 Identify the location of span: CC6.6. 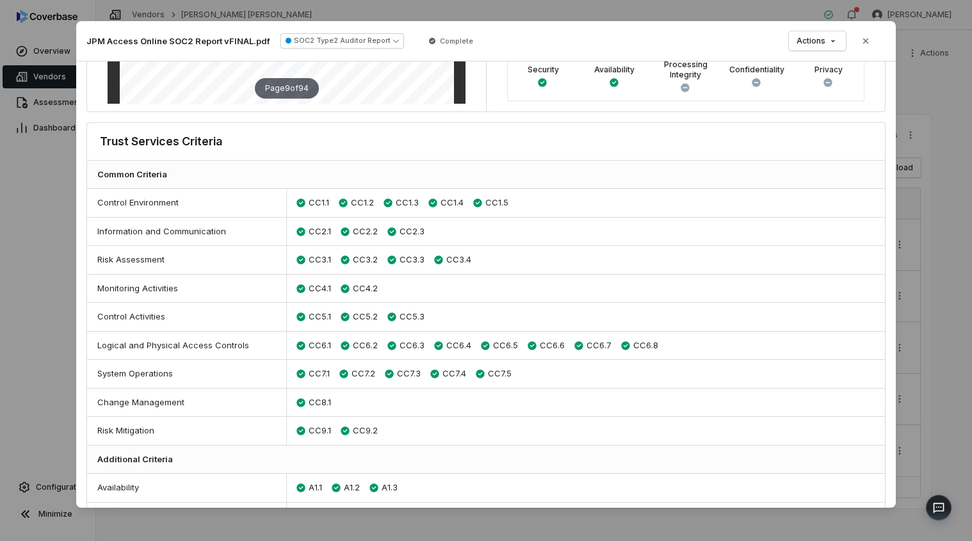
(552, 346).